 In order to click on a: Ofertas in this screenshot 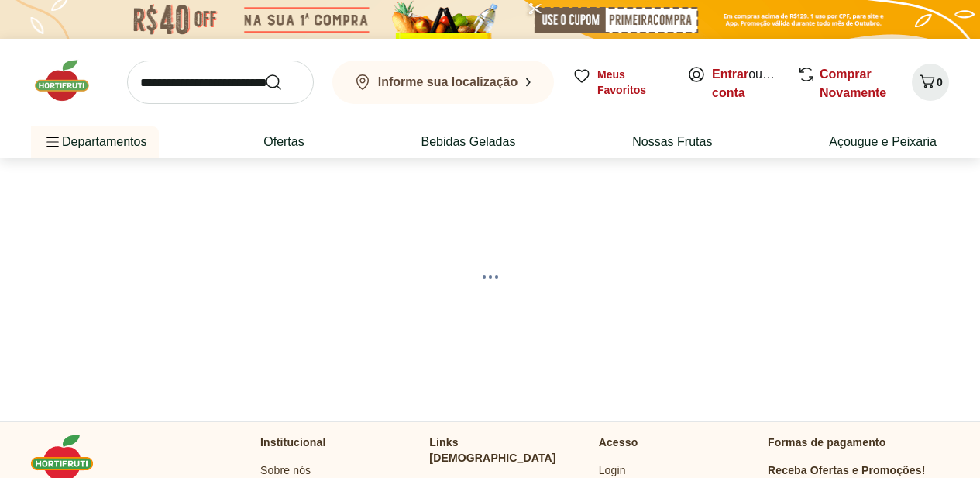, I will do `click(284, 142)`.